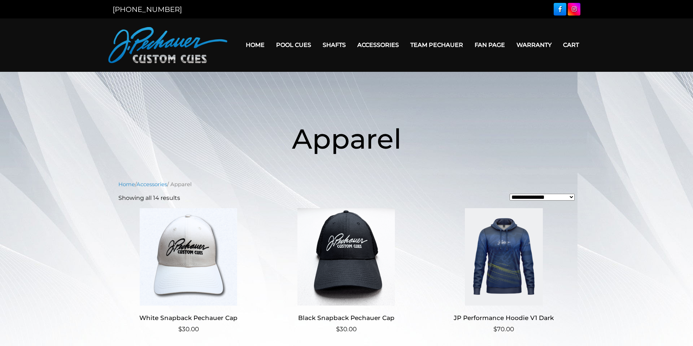 This screenshot has width=693, height=346. I want to click on a: White Snapback Pechauer Cap $30.00, so click(188, 271).